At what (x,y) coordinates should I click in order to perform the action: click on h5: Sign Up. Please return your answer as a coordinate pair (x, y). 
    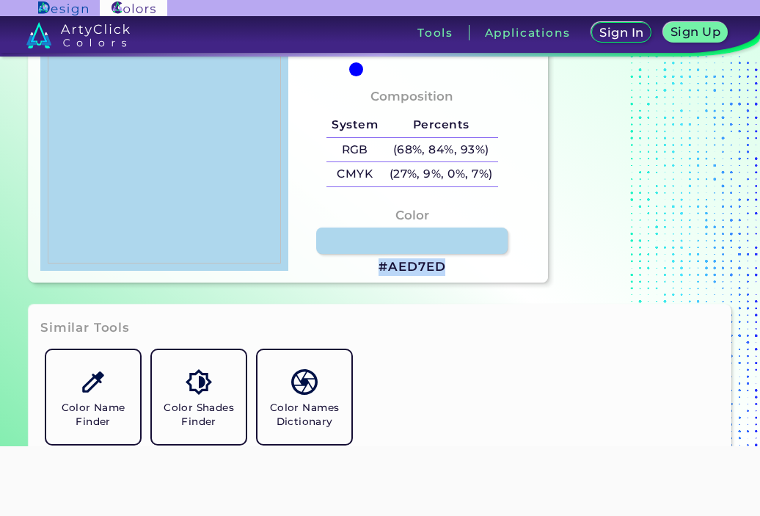
    Looking at the image, I should click on (695, 32).